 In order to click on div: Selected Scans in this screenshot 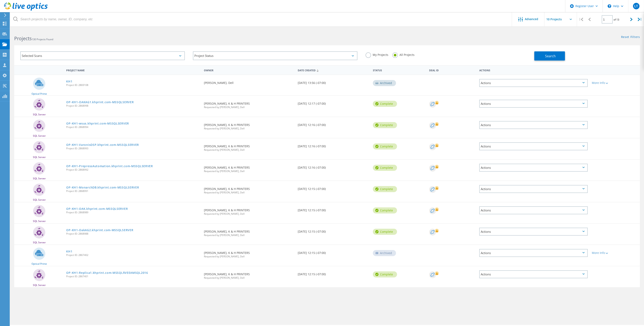, I will do `click(103, 56)`.